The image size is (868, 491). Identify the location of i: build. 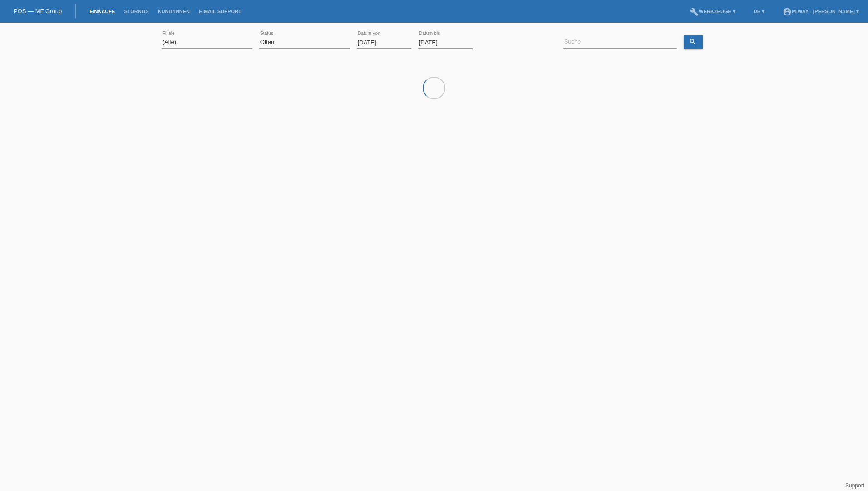
(695, 12).